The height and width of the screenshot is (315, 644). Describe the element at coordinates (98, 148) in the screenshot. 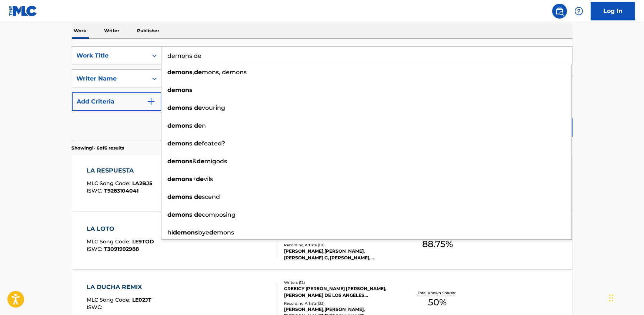

I see `p: Showing 1 - 6 of 6 results` at that location.